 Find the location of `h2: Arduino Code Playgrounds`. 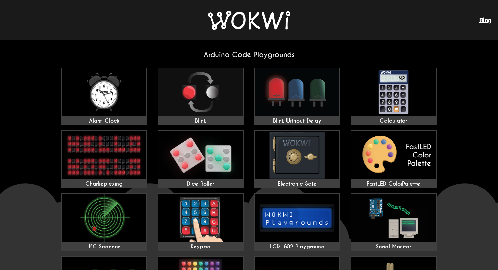

h2: Arduino Code Playgrounds is located at coordinates (249, 55).